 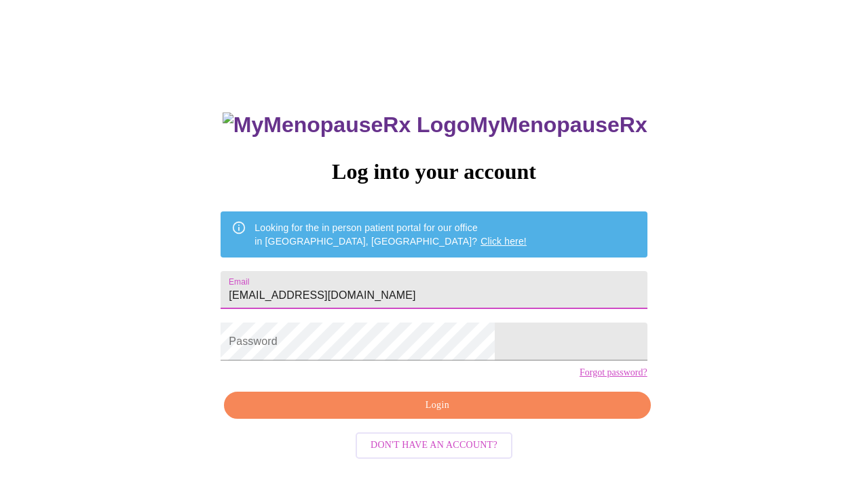 I want to click on span: Don't have an account?, so click(x=434, y=445).